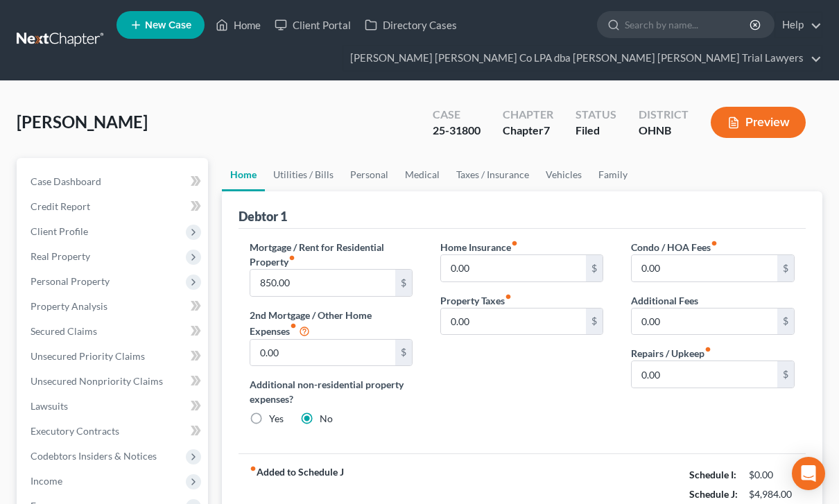  I want to click on div: Case, so click(456, 114).